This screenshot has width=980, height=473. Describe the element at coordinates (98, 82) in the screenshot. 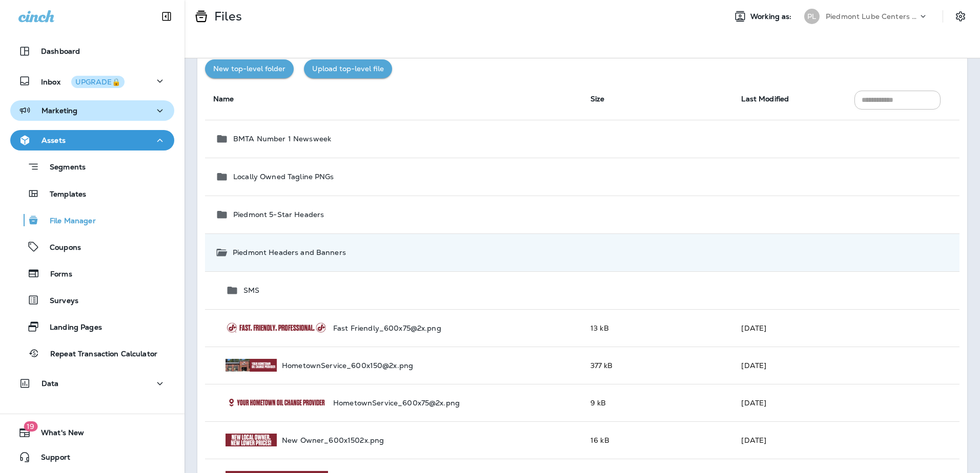

I see `button: UPGRADE🔒` at that location.